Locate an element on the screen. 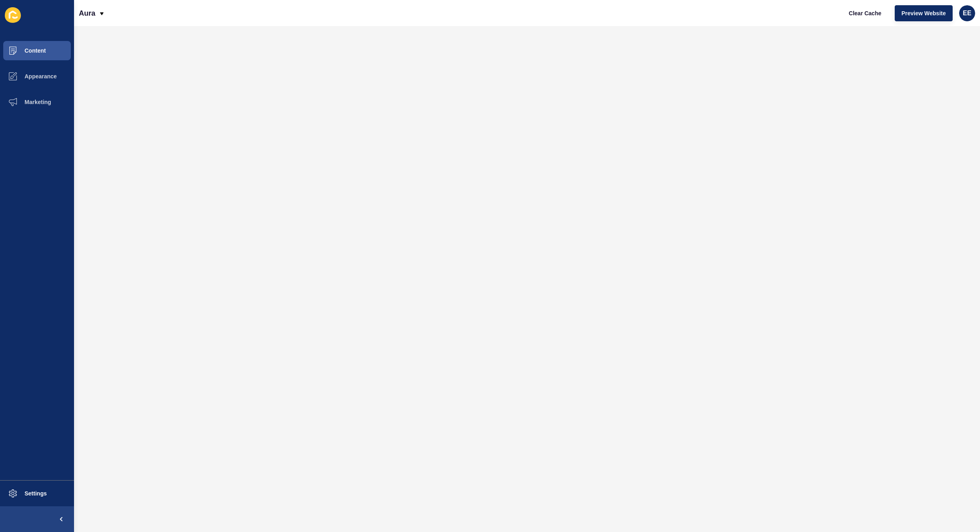  span: Clear Cache is located at coordinates (865, 14).